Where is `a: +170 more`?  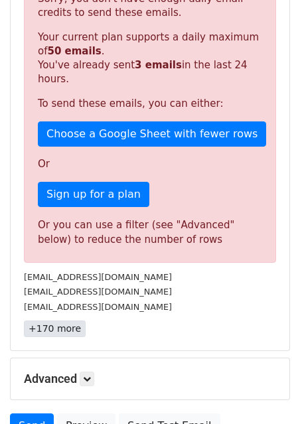
a: +170 more is located at coordinates (54, 328).